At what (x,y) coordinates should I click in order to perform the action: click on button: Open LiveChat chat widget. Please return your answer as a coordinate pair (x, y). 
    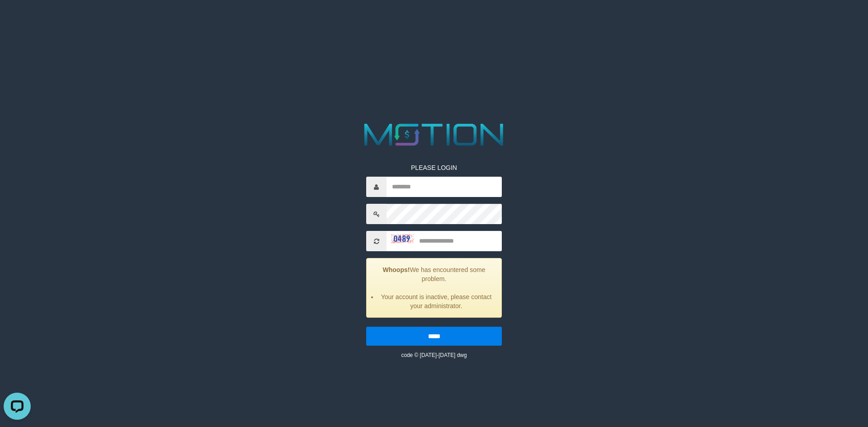
    Looking at the image, I should click on (17, 17).